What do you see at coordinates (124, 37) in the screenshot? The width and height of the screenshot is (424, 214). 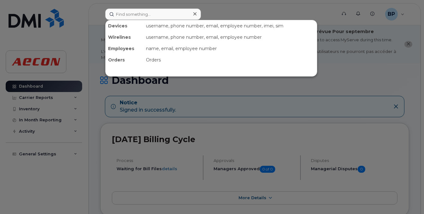 I see `div: Wirelines` at bounding box center [124, 37].